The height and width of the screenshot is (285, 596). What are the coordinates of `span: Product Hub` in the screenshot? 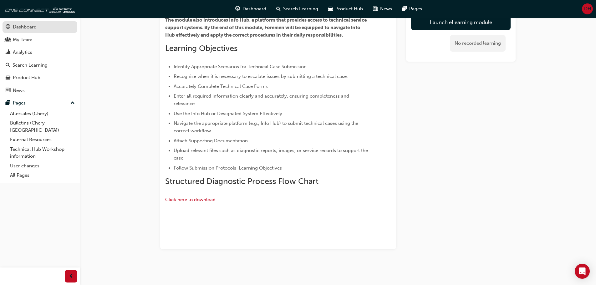 It's located at (349, 9).